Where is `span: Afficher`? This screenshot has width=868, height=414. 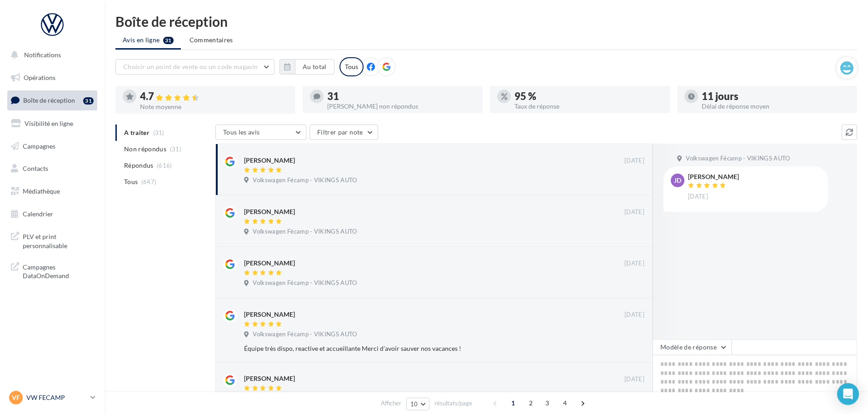 span: Afficher is located at coordinates (391, 403).